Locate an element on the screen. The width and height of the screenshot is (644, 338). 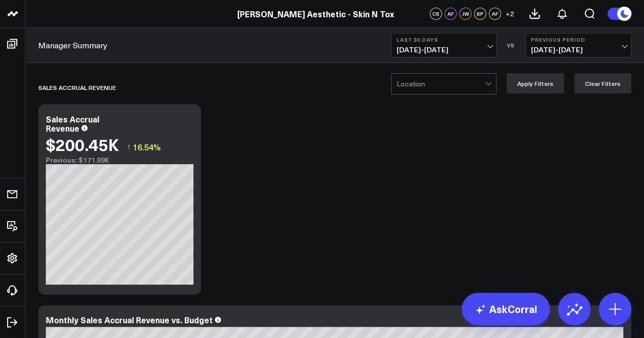
b: Last 30 Days is located at coordinates (444, 40).